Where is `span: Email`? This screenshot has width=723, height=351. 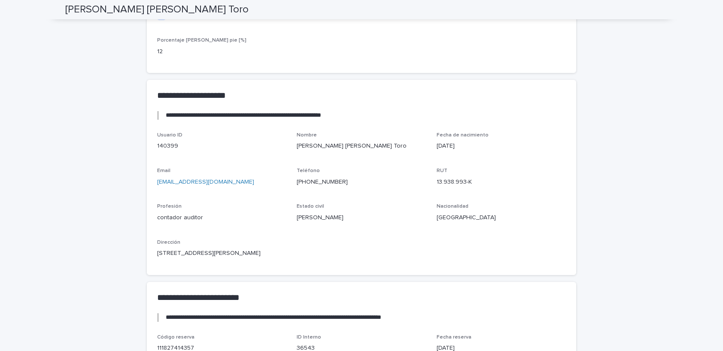
span: Email is located at coordinates (164, 171).